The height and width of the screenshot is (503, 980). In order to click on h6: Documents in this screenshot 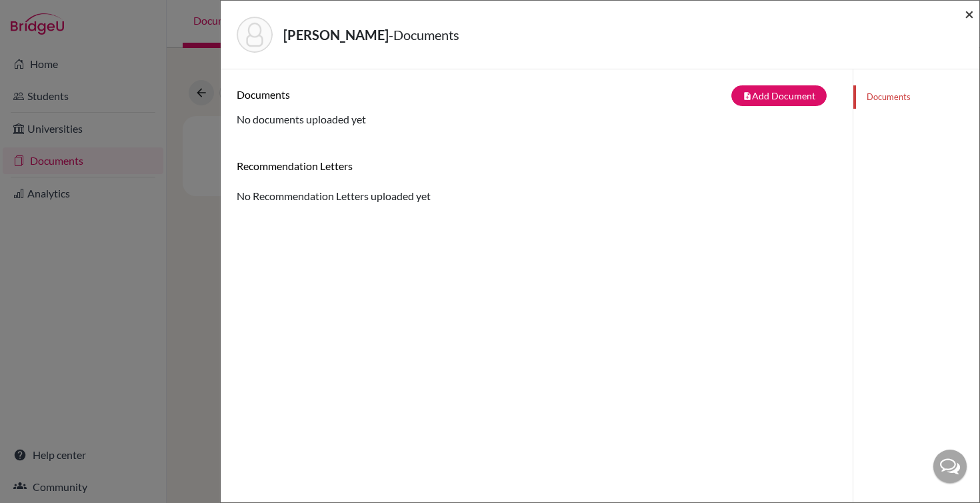, I will do `click(387, 94)`.